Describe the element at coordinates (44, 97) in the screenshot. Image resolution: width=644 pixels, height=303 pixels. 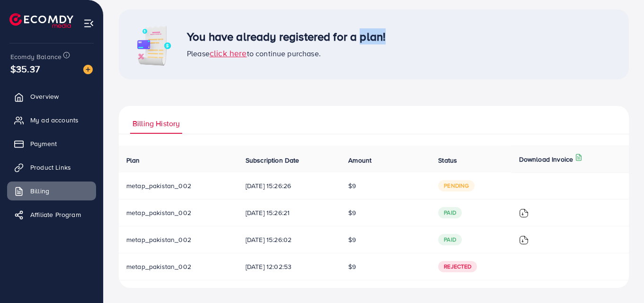
I see `span: Overview` at that location.